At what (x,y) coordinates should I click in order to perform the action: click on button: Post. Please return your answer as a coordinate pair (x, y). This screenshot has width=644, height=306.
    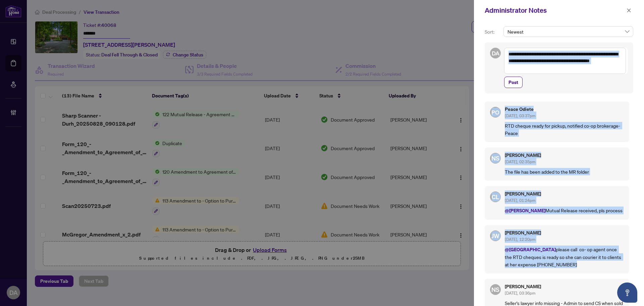
    Looking at the image, I should click on (513, 82).